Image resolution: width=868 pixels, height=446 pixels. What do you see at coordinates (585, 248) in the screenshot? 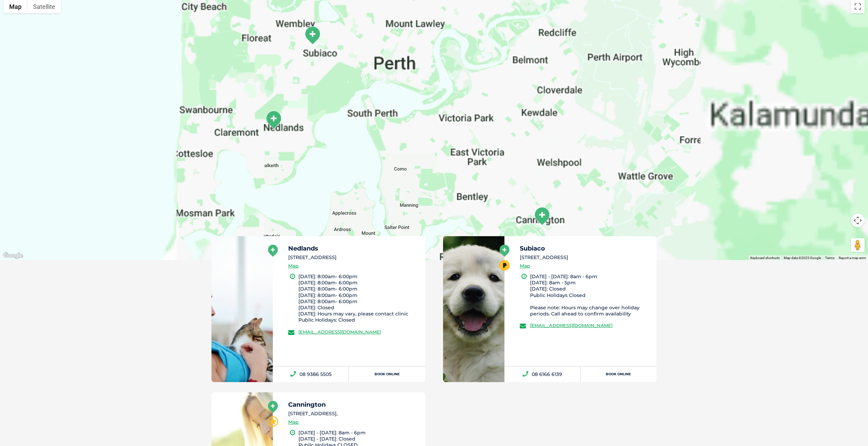
I see `h5: Subiaco` at bounding box center [585, 248].